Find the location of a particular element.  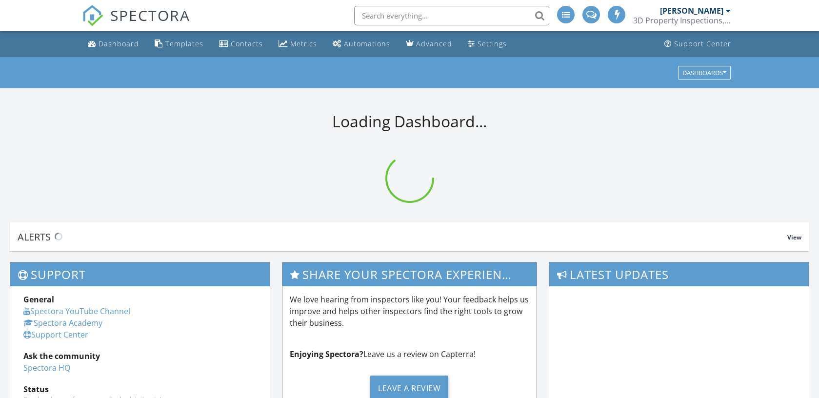

div: Contacts is located at coordinates (247, 43).